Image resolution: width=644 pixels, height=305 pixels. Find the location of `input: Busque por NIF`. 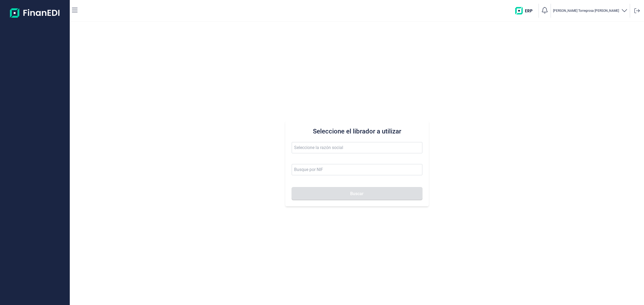

input: Busque por NIF is located at coordinates (357, 169).